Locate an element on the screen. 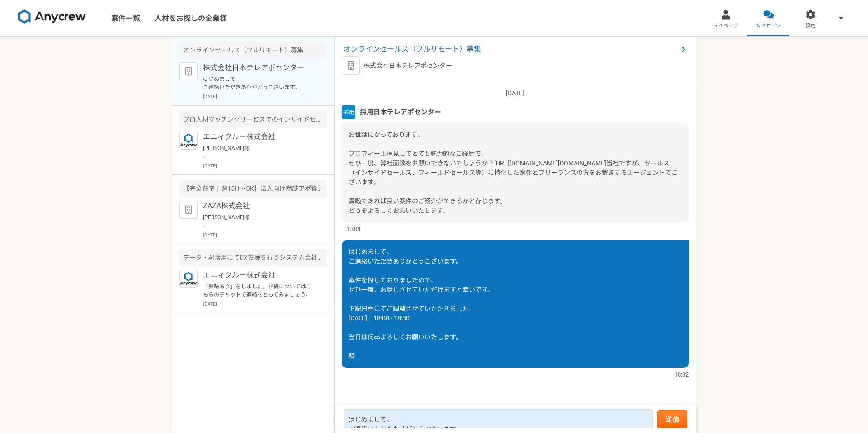  img: unnamed.png is located at coordinates (348, 112).